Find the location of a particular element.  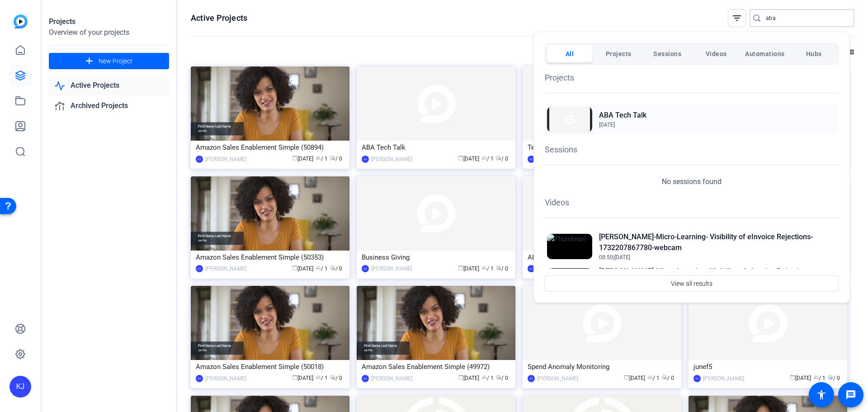

span: Projects is located at coordinates (618, 54).